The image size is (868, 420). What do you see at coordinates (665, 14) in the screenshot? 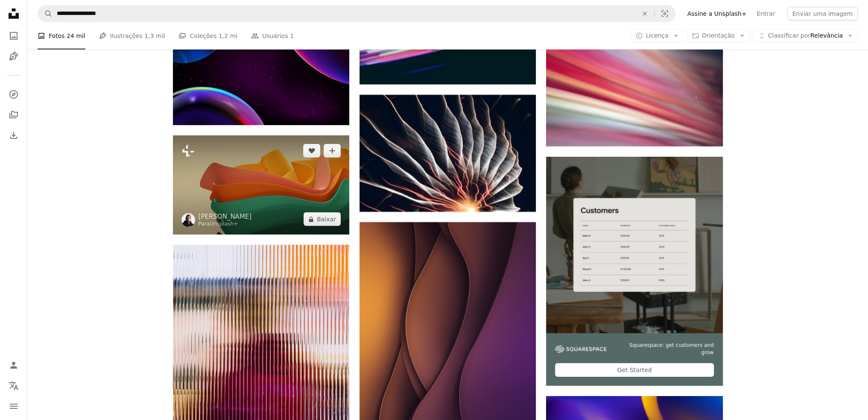
I see `button: Pesquisa visual` at bounding box center [665, 14].